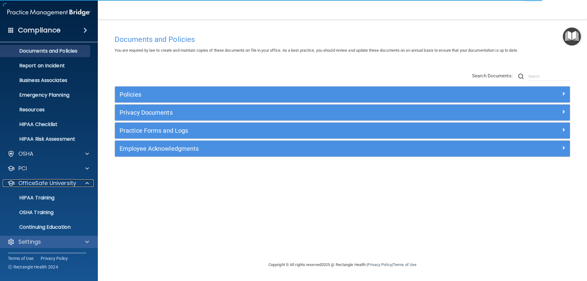 The image size is (587, 281). I want to click on p: HIPAA Risk Assessment, so click(46, 139).